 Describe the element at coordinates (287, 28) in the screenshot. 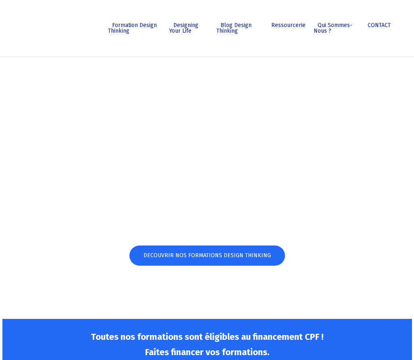

I see `a: Ressourcerie` at that location.